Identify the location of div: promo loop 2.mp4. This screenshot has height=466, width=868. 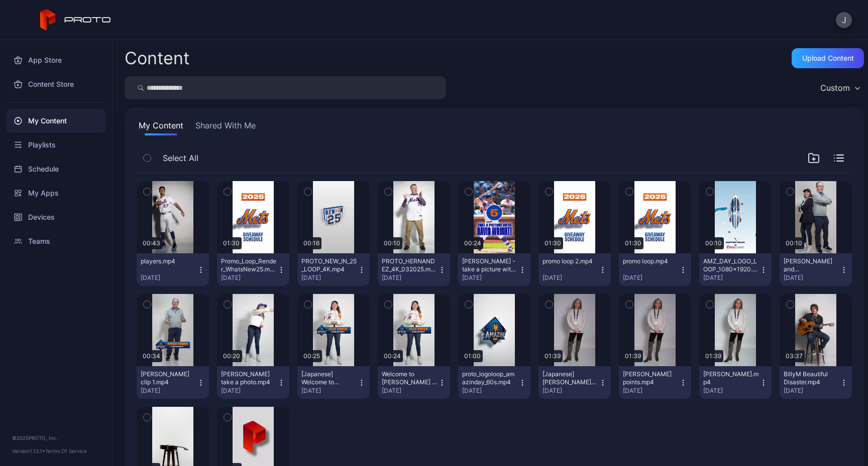
(570, 261).